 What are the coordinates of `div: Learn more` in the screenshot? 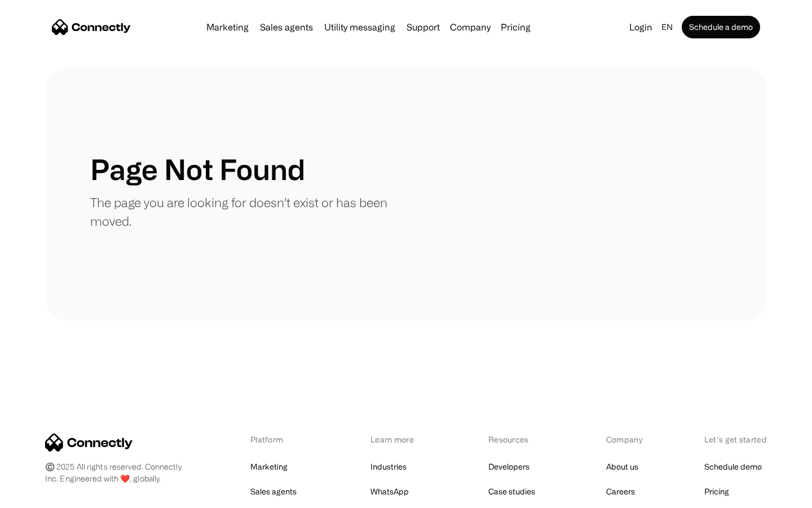 It's located at (400, 439).